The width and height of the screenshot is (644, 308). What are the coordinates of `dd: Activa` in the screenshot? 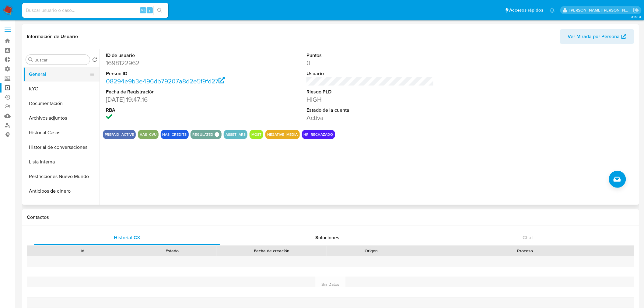 It's located at (370, 118).